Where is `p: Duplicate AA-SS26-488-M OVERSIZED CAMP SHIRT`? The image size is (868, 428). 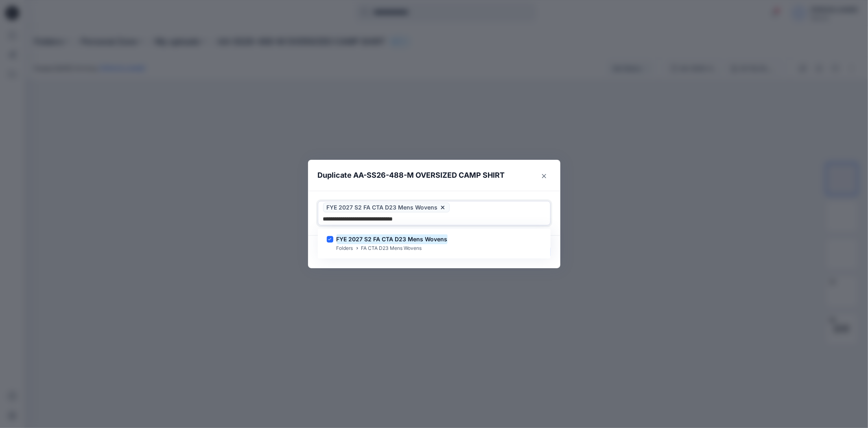 p: Duplicate AA-SS26-488-M OVERSIZED CAMP SHIRT is located at coordinates (412, 175).